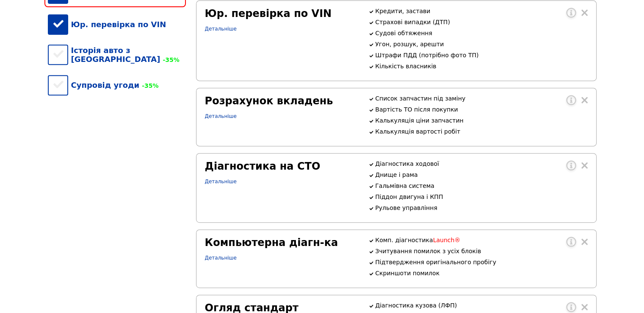 The width and height of the screenshot is (644, 313). What do you see at coordinates (481, 208) in the screenshot?
I see `p: Рульове управління` at bounding box center [481, 208].